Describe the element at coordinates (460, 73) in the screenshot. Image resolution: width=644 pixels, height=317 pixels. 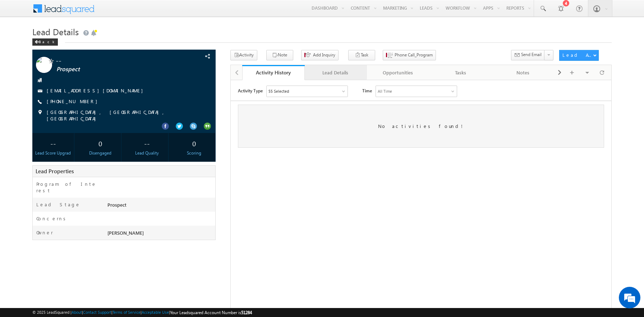
I see `div: Tasks` at that location.